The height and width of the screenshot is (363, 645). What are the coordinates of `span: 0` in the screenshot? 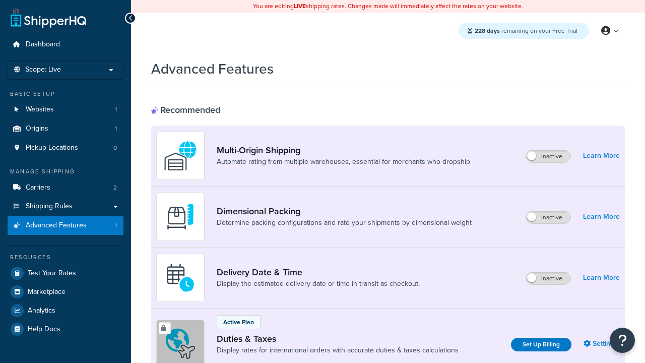 It's located at (115, 148).